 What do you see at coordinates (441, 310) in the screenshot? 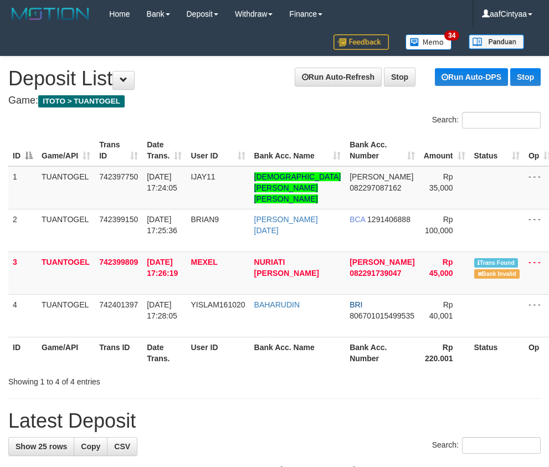
I see `span: Rp 40,001` at bounding box center [441, 310].